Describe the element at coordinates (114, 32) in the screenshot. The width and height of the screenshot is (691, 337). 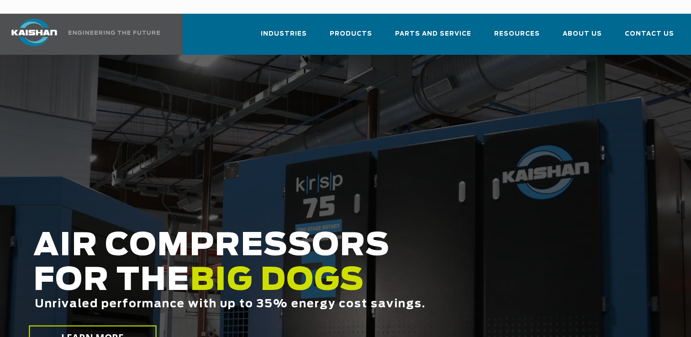
I see `img: Engineering the future` at that location.